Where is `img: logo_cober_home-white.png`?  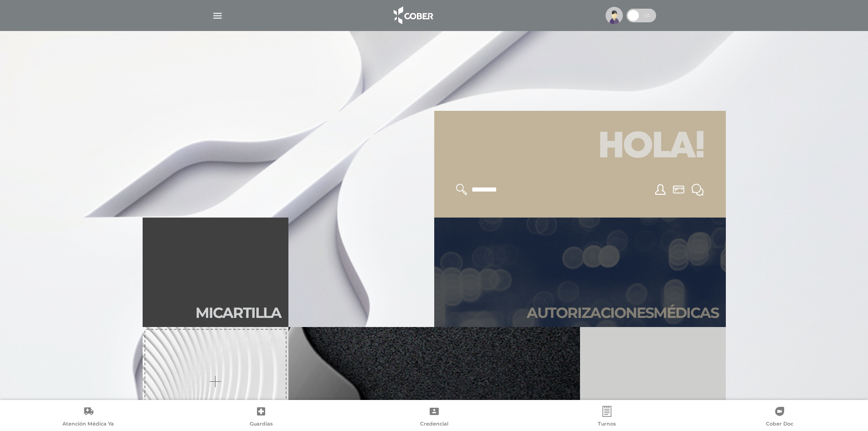 img: logo_cober_home-white.png is located at coordinates (412, 16).